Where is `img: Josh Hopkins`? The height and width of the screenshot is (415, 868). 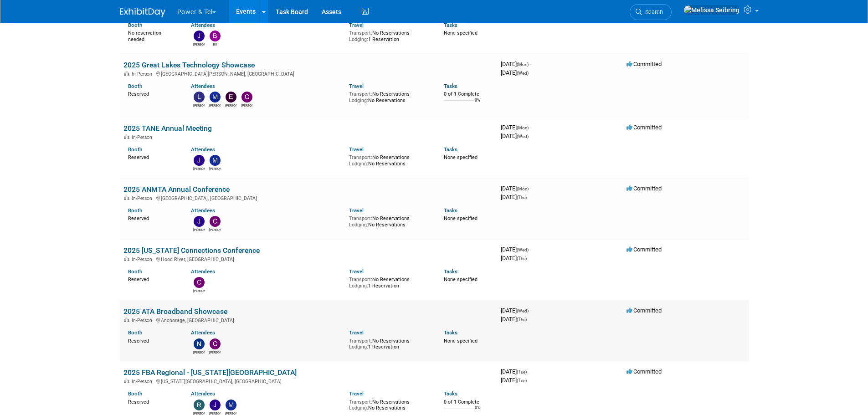 img: Josh Hopkins is located at coordinates (199, 222).